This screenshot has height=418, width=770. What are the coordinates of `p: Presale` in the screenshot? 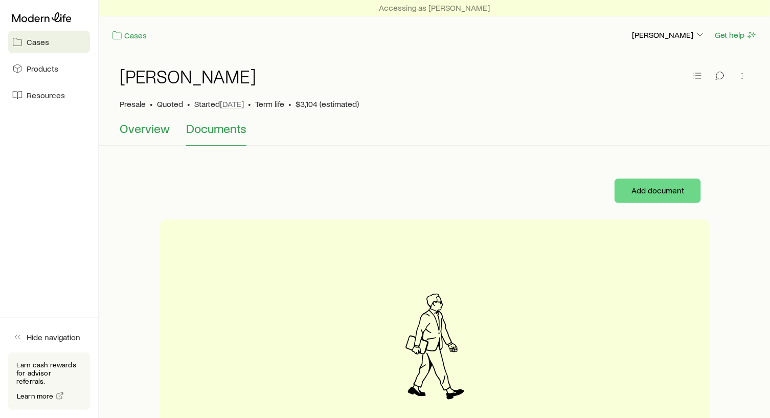 It's located at (132, 104).